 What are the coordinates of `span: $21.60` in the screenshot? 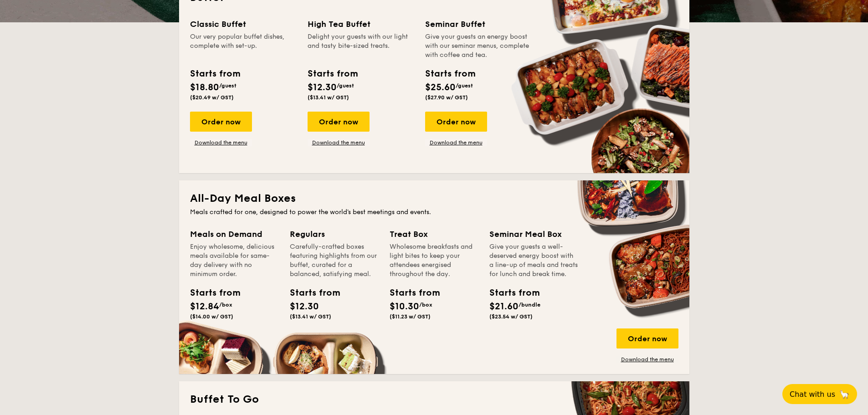 It's located at (504, 306).